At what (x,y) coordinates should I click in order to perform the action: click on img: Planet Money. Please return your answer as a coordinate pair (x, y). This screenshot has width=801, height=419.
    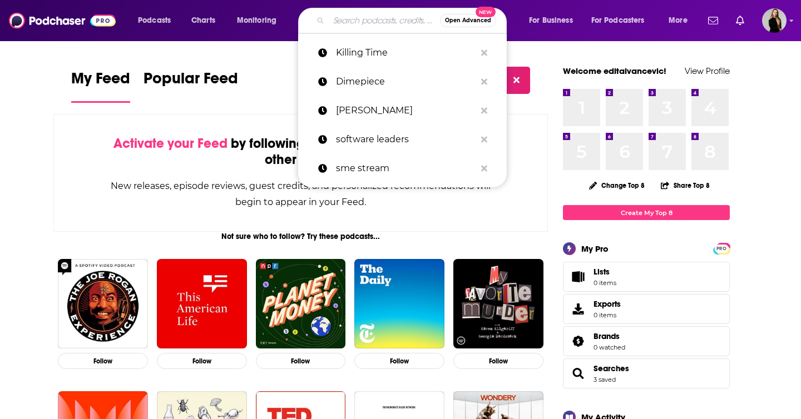
    Looking at the image, I should click on (301, 304).